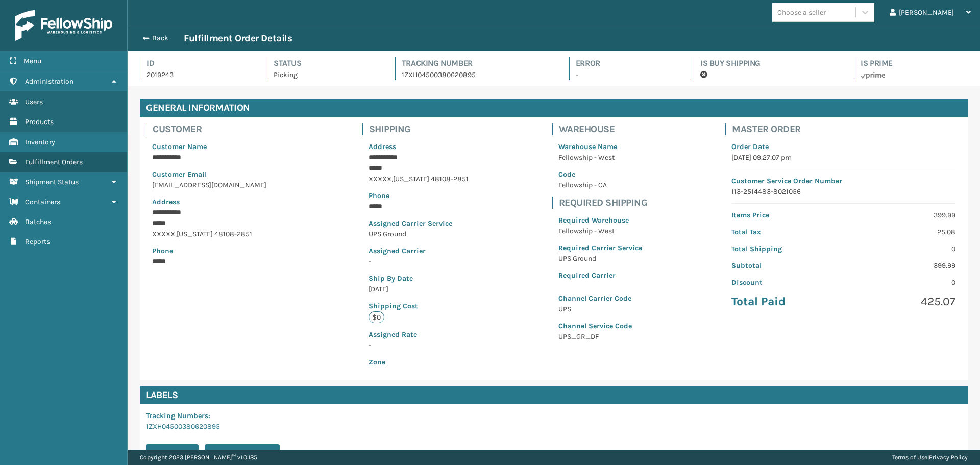 The height and width of the screenshot is (465, 980). What do you see at coordinates (376, 317) in the screenshot?
I see `p: $0` at bounding box center [376, 317].